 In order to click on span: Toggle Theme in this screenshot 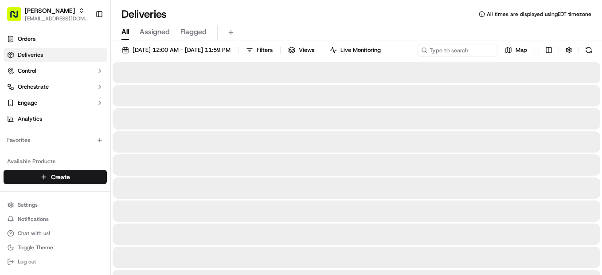, I will do `click(35, 247)`.